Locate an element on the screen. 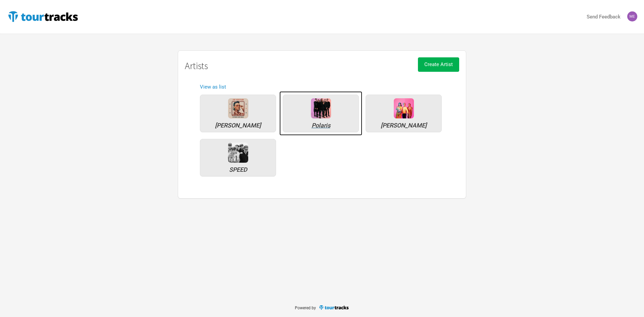 This screenshot has width=644, height=317. img: f143177e-8841-40ef-82e1-247ed699686b-75224652_2456180364471756_2626705838210809856_o.jpg.png is located at coordinates (404, 109).